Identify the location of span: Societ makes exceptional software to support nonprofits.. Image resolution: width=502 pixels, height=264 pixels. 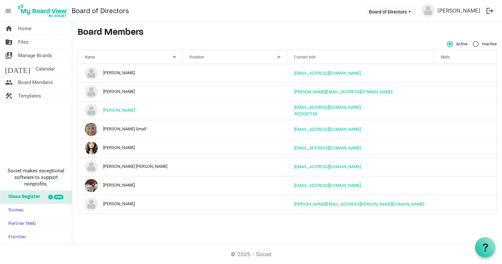
(36, 177).